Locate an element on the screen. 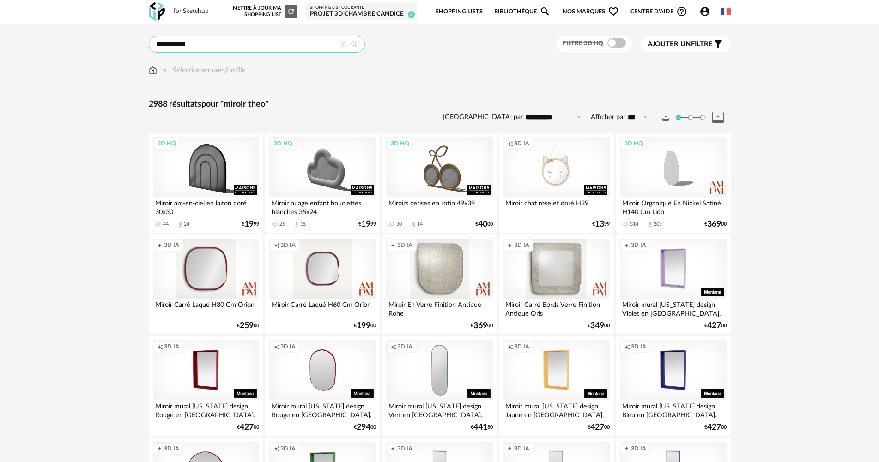 Image resolution: width=879 pixels, height=462 pixels. div: Sélectionner une famille is located at coordinates (203, 70).